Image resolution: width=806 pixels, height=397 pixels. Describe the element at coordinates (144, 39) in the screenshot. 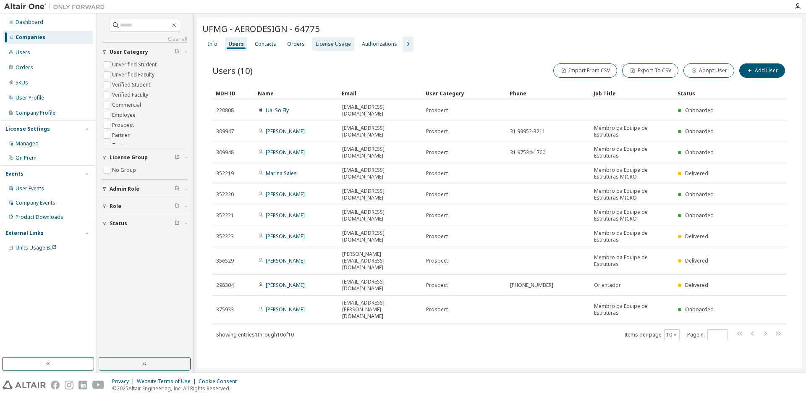

I see `a: Clear all` at that location.